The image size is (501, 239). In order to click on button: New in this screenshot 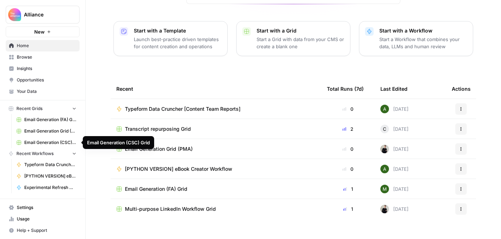, I will do `click(42, 32)`.